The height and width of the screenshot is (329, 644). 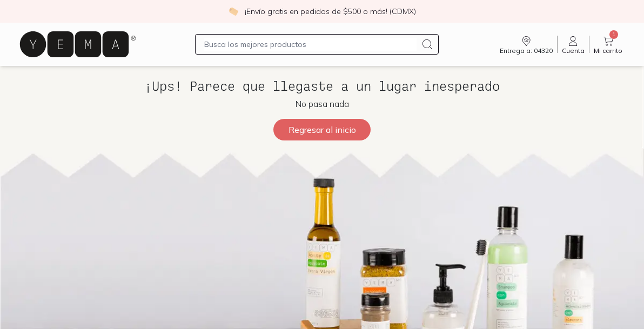 I want to click on a: Regresar al inicio, so click(x=322, y=129).